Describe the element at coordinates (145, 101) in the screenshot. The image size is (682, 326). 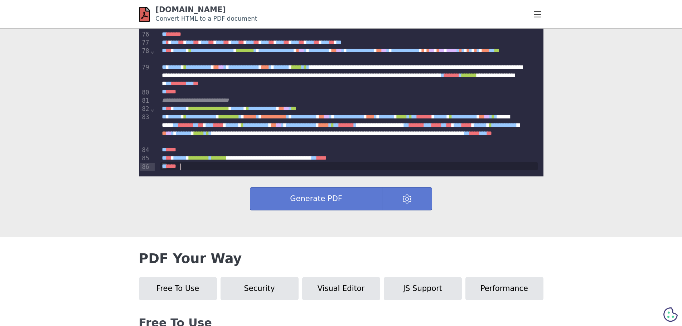
I see `div: 81` at that location.